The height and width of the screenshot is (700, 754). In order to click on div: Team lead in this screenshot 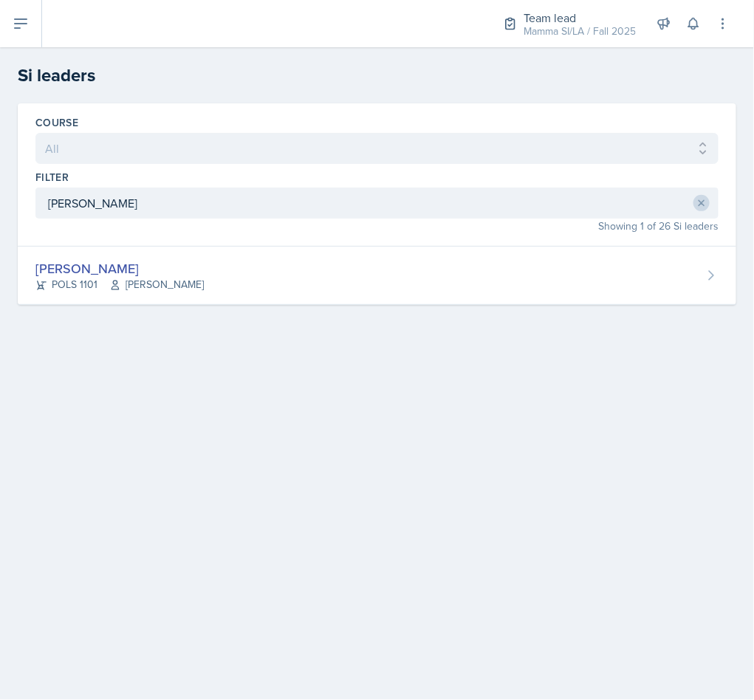, I will do `click(579, 18)`.